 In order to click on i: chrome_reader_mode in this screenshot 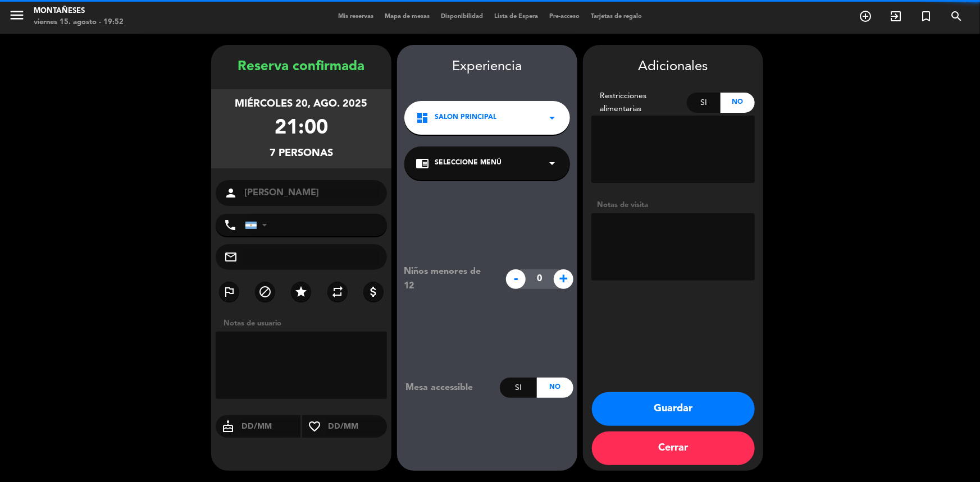, I will do `click(422, 163)`.